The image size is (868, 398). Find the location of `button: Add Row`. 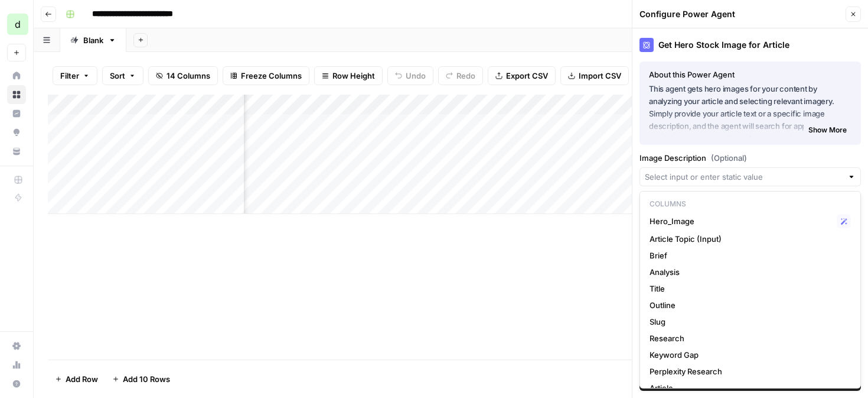

button: Add Row is located at coordinates (76, 379).